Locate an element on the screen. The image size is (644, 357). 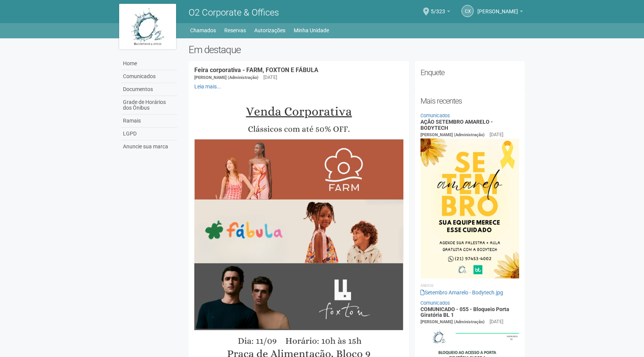
a: Minha Unidade is located at coordinates (311, 31).